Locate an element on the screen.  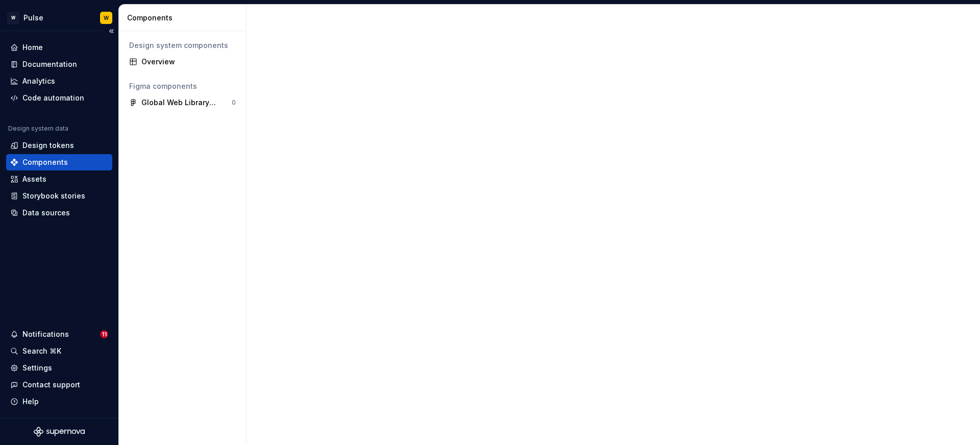
div: Search ⌘K is located at coordinates (42, 352).